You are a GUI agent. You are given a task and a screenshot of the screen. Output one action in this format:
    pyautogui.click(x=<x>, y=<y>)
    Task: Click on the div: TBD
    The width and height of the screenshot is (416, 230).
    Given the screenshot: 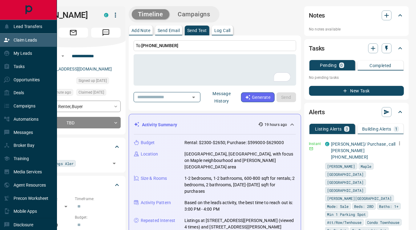 What is the action you would take?
    pyautogui.click(x=73, y=122)
    